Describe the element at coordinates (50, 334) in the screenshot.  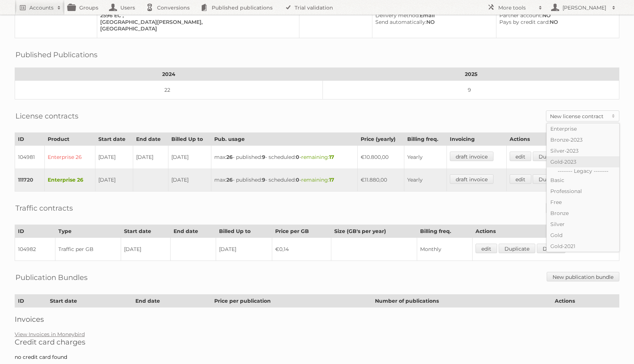
I see `a: View Invoices in Moneybird` at that location.